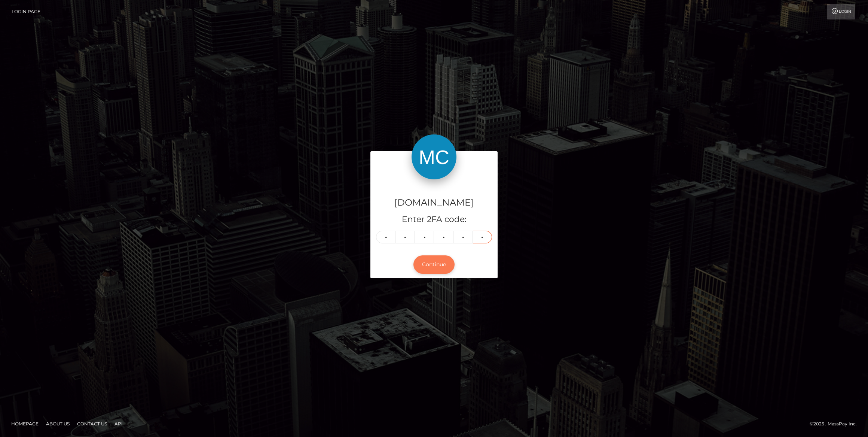  What do you see at coordinates (58, 424) in the screenshot?
I see `a: About Us` at bounding box center [58, 424].